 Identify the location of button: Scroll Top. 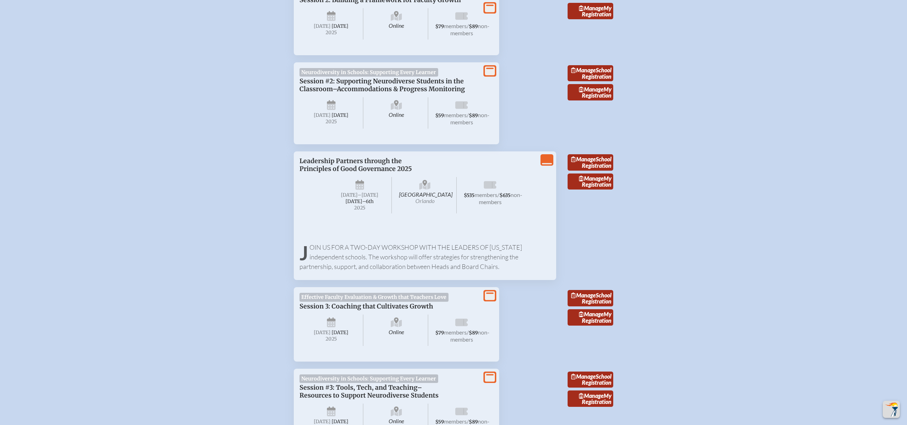
(891, 410).